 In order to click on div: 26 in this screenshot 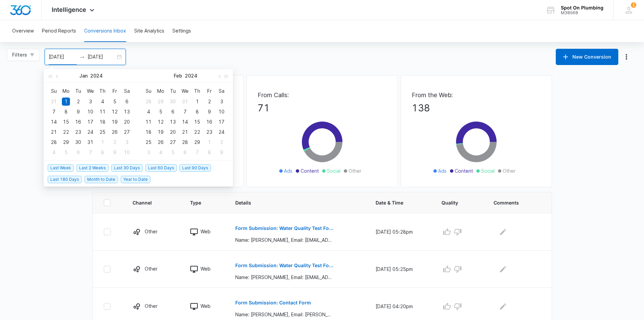, I will do `click(160, 142)`.